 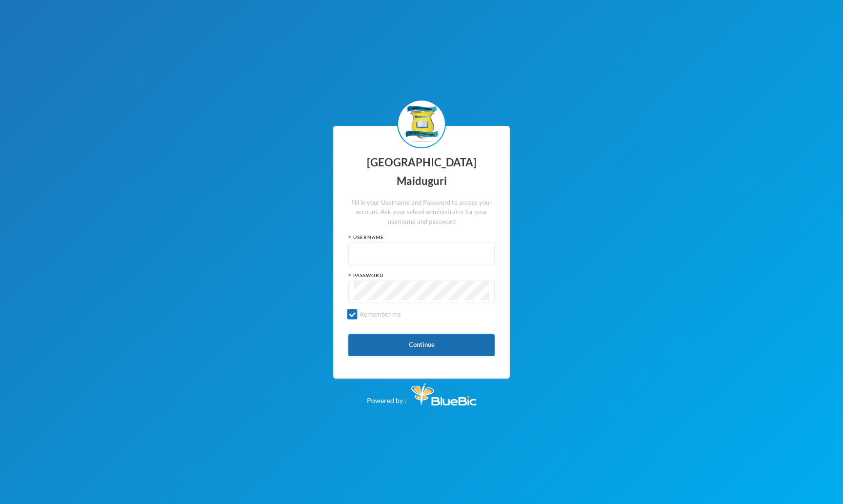 What do you see at coordinates (421, 345) in the screenshot?
I see `button: Continue` at bounding box center [421, 345].